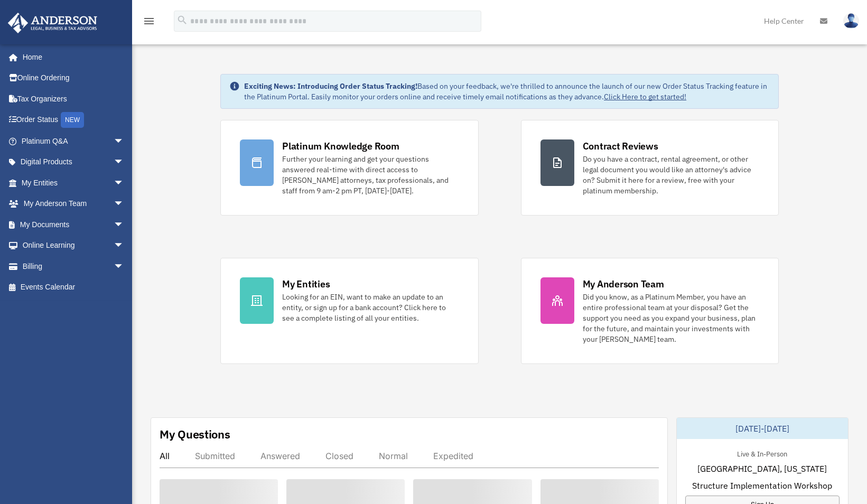 Image resolution: width=867 pixels, height=504 pixels. Describe the element at coordinates (52, 22) in the screenshot. I see `img: Anderson Advisors Platinum Portal` at that location.